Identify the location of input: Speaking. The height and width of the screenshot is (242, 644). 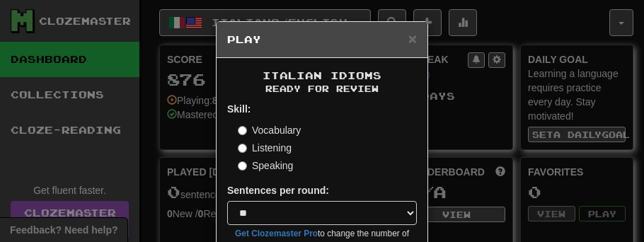
(242, 166).